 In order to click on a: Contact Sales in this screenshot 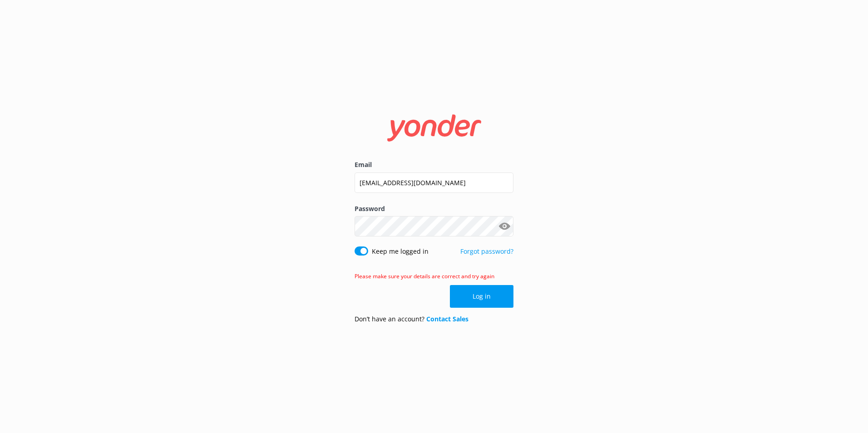, I will do `click(447, 318)`.